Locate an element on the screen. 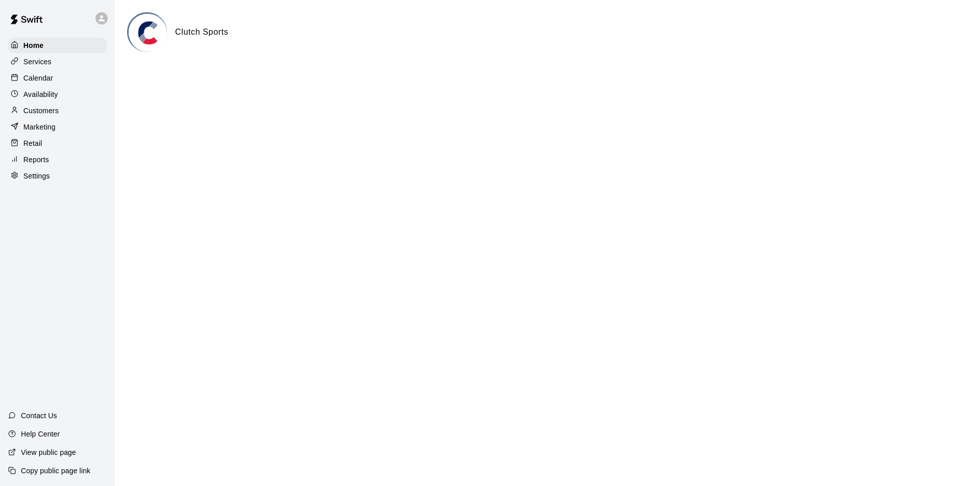 This screenshot has height=486, width=980. a: Availability is located at coordinates (57, 94).